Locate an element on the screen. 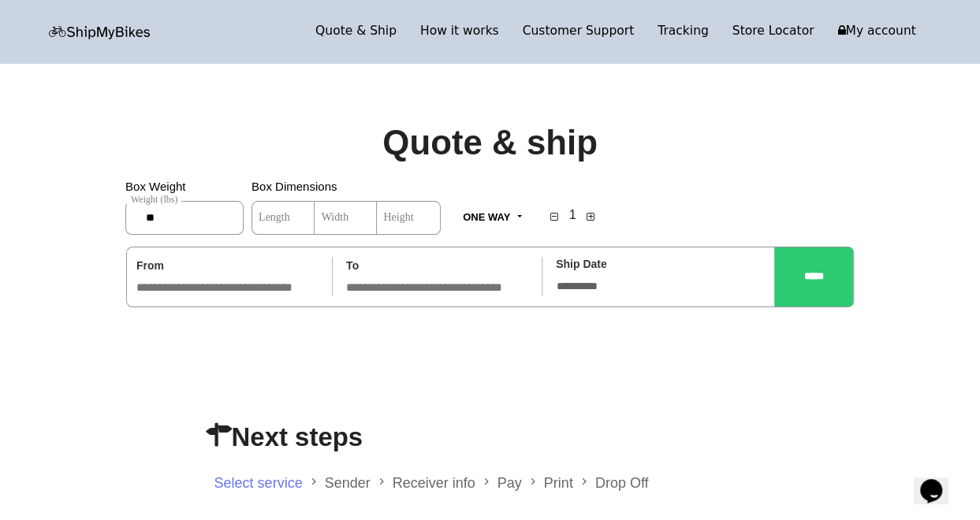  input: Width is located at coordinates (345, 217).